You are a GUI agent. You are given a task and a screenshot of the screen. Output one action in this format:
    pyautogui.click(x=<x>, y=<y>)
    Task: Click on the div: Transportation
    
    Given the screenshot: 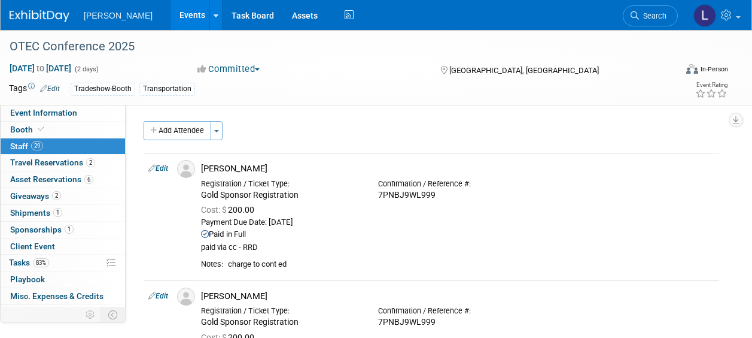 What is the action you would take?
    pyautogui.click(x=167, y=89)
    